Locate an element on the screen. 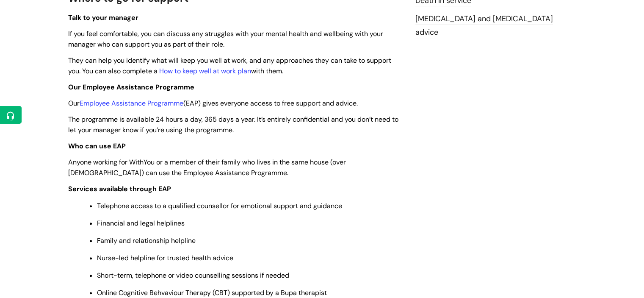 The width and height of the screenshot is (644, 298). a: Employee Assistance Programme is located at coordinates (131, 103).